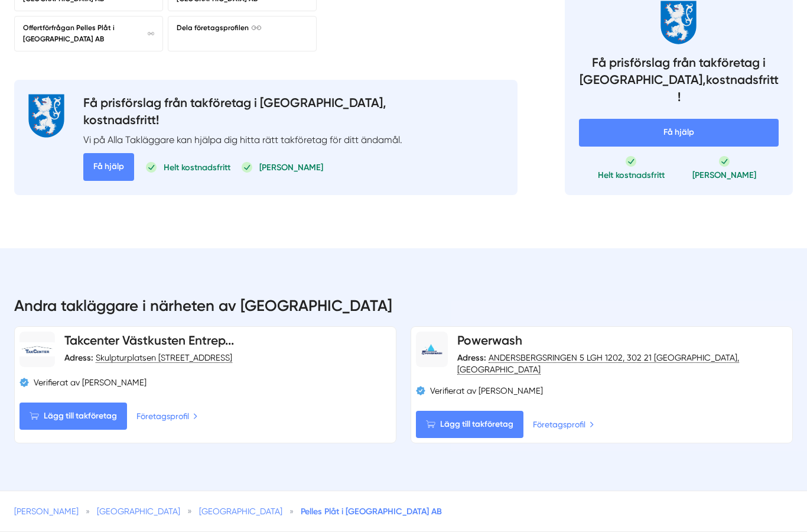 This screenshot has width=807, height=532. What do you see at coordinates (490, 340) in the screenshot?
I see `a: Powerwash` at bounding box center [490, 340].